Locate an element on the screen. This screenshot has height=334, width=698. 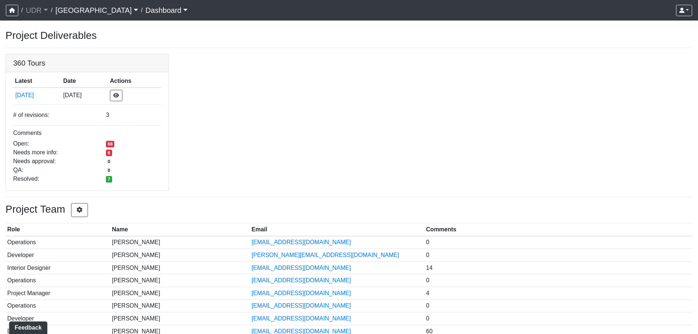
th: Email is located at coordinates (337, 229).